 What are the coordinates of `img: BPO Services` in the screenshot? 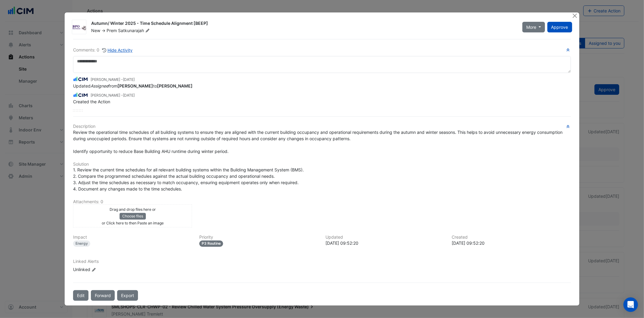 It's located at (79, 27).